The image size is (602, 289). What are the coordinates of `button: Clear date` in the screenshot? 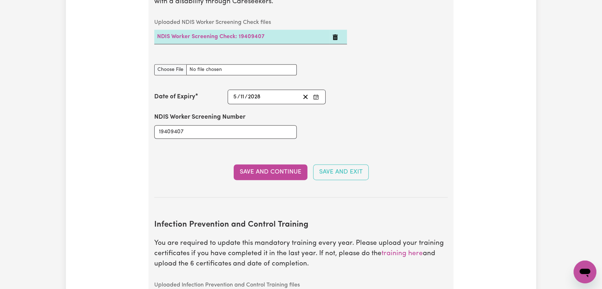 It's located at (305, 97).